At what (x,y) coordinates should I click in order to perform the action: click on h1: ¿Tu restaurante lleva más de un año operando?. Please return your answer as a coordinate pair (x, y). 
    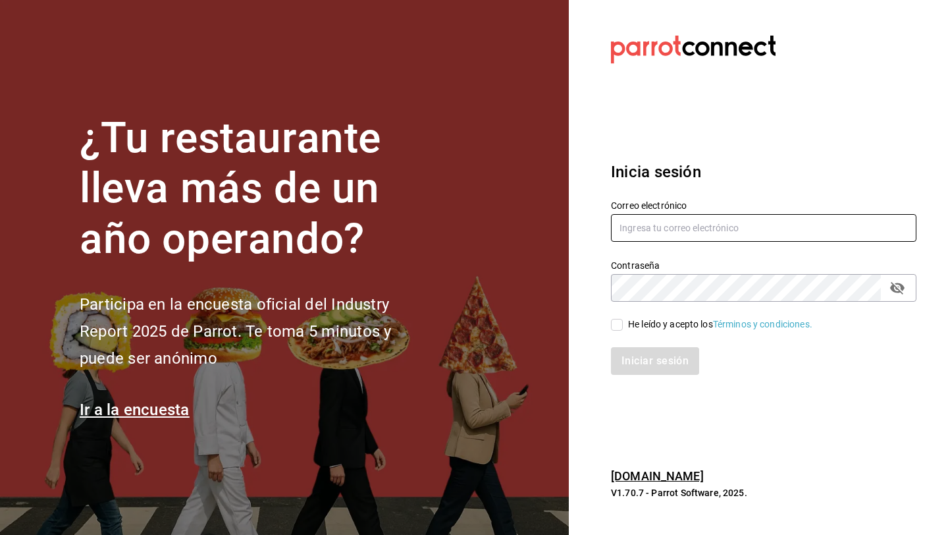
    Looking at the image, I should click on (258, 189).